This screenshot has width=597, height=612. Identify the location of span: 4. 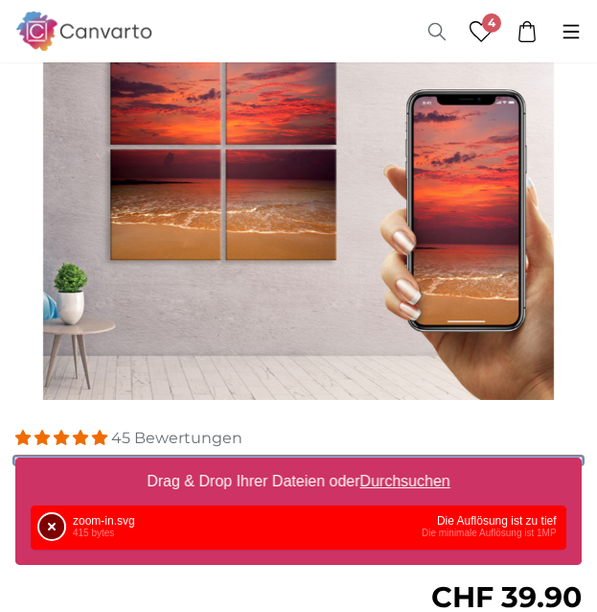
(492, 23).